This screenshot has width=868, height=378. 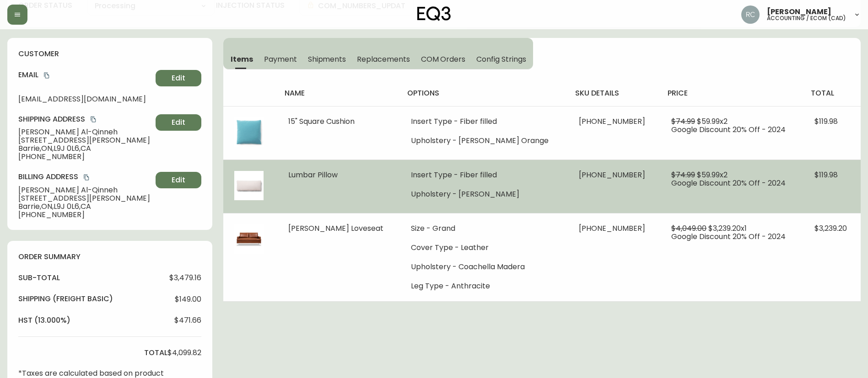 What do you see at coordinates (186, 278) in the screenshot?
I see `span: $3,479.16` at bounding box center [186, 278].